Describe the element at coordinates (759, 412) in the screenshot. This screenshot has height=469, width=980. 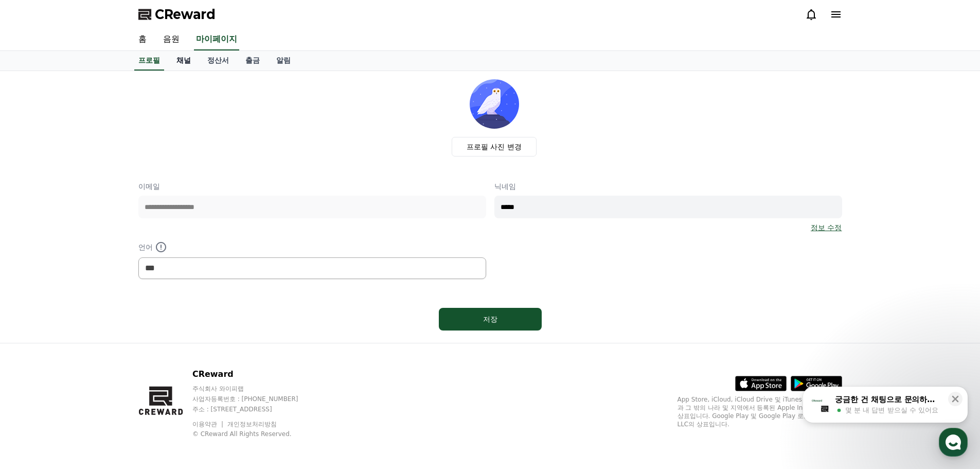
I see `p: App Store, iCloud, iCloud Drive 및 iTunes Store는 미국과 그 밖의 나라 및 지역에서 등록된 Apple Inc.의 서비스 상표입니다. Goo...` at that location.